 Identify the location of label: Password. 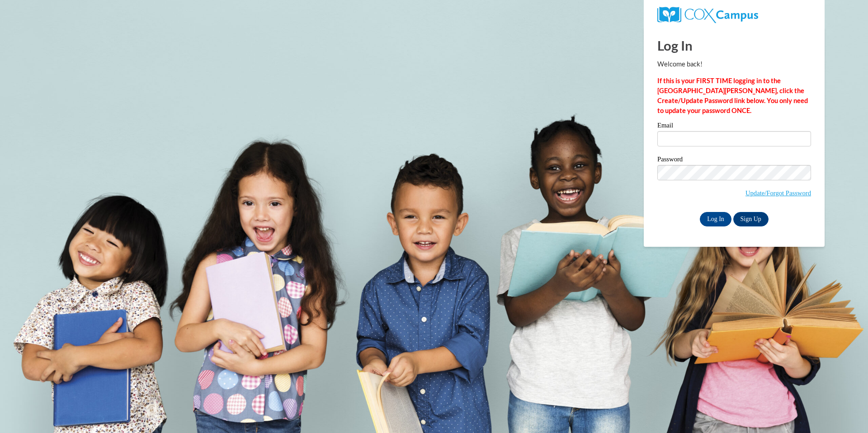
(734, 161).